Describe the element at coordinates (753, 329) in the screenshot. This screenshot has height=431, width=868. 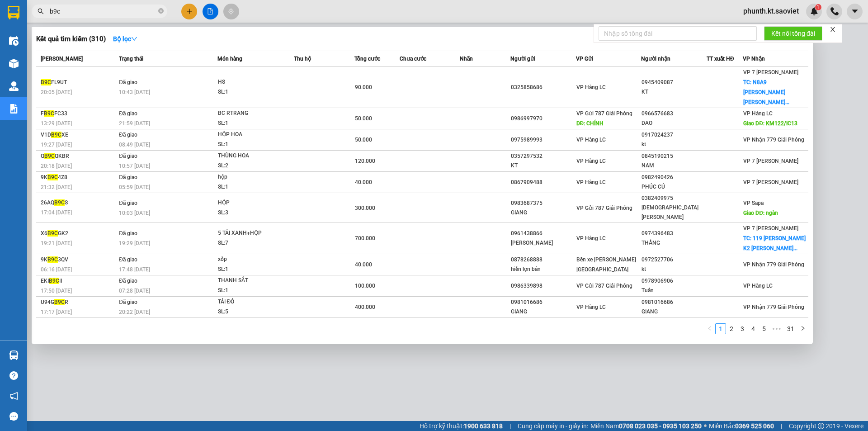
I see `a: 4` at that location.